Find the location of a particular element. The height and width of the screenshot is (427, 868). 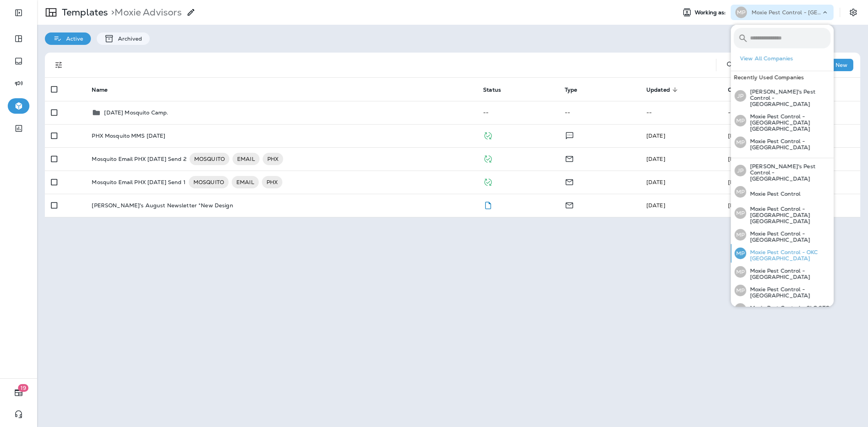

button: View All Companies is located at coordinates (785, 59).